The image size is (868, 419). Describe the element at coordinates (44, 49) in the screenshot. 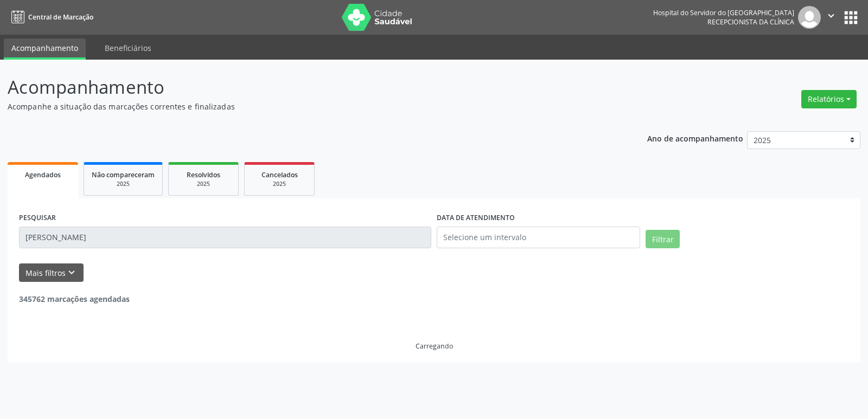

I see `a: Acompanhamento` at that location.